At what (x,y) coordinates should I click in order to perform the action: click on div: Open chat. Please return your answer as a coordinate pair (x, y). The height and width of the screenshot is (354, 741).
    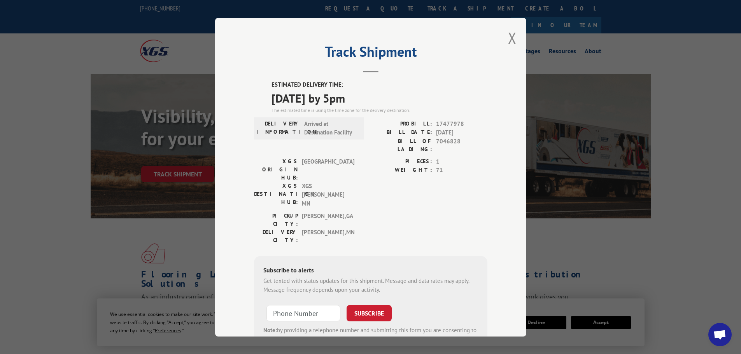
    Looking at the image, I should click on (720, 335).